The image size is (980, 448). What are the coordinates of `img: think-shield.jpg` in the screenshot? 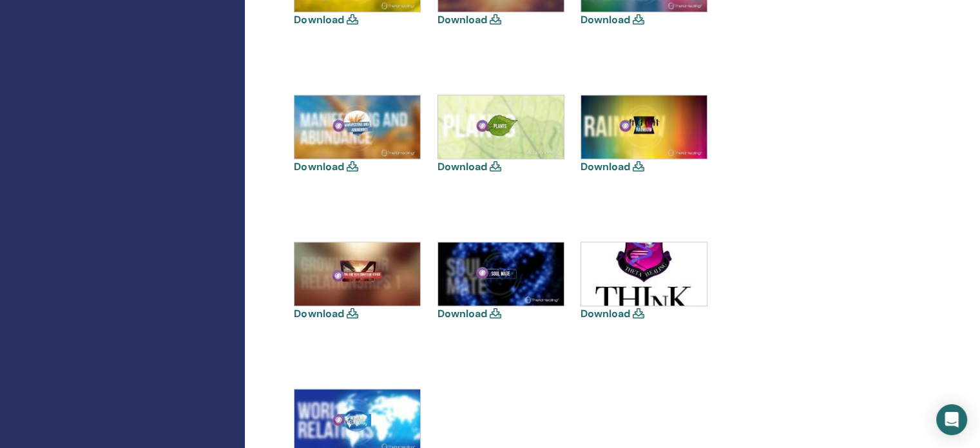 It's located at (644, 274).